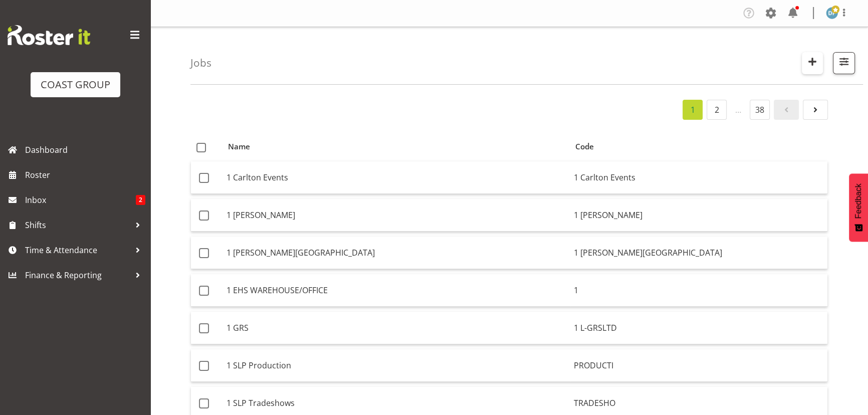 Image resolution: width=868 pixels, height=415 pixels. I want to click on img: Rosterit website logo, so click(49, 35).